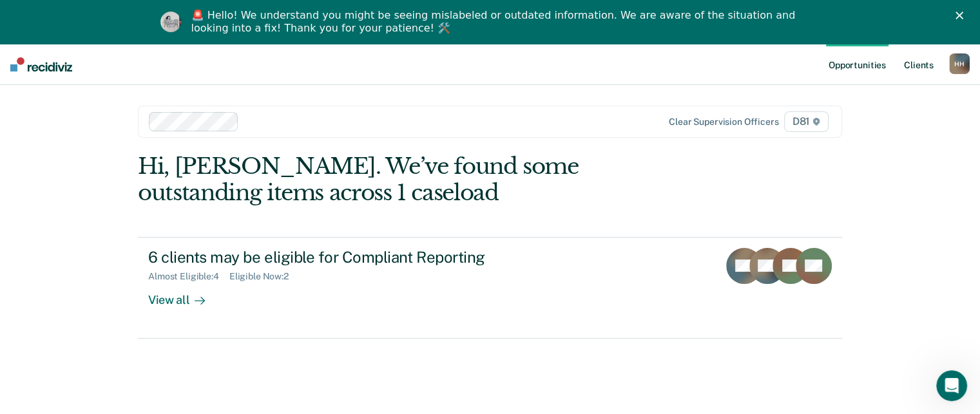 The width and height of the screenshot is (980, 414). What do you see at coordinates (374, 257) in the screenshot?
I see `div: 6 clients may be eligible for Compliant Reporting` at bounding box center [374, 257].